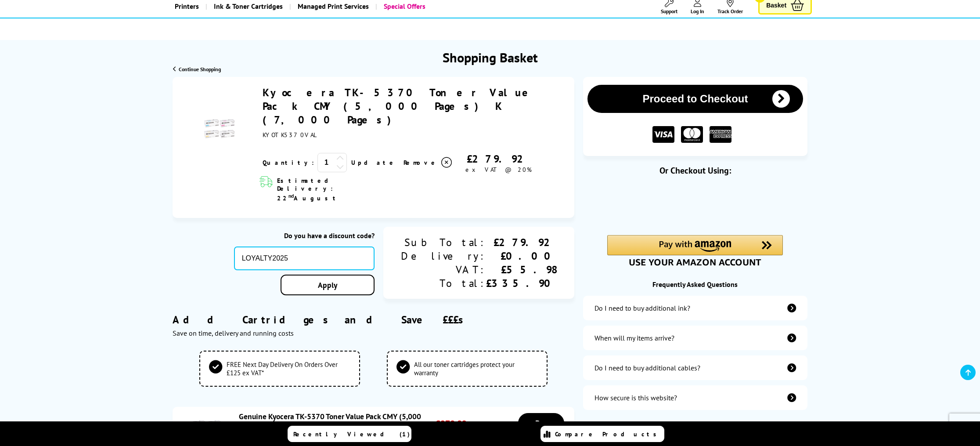 This screenshot has height=446, width=980. I want to click on span: All our toner cartridges protect your warranty, so click(476, 368).